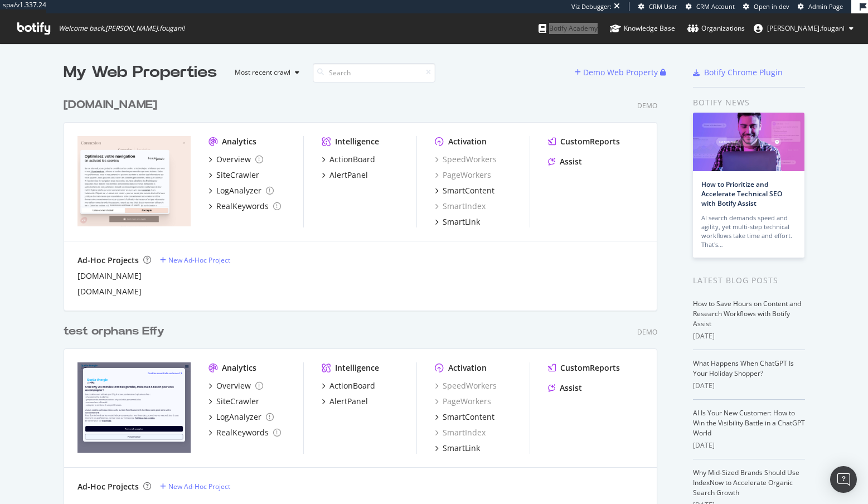  Describe the element at coordinates (134, 408) in the screenshot. I see `img: test orphans Effy` at that location.